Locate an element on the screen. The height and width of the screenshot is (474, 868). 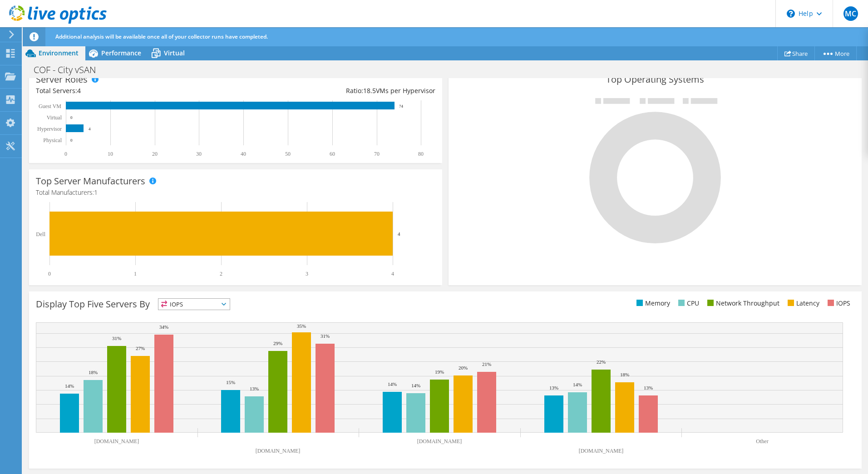
li: Memory is located at coordinates (652, 303).